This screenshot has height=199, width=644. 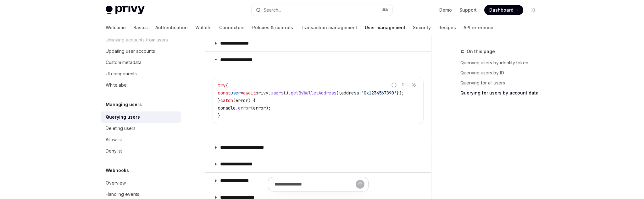 What do you see at coordinates (277, 93) in the screenshot?
I see `span: users` at bounding box center [277, 93].